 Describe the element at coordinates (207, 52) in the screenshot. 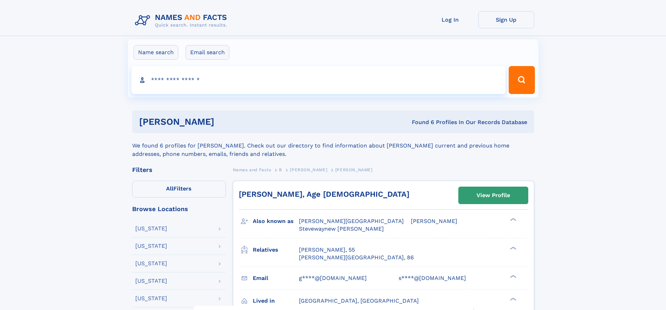

I see `label: Email search` at that location.